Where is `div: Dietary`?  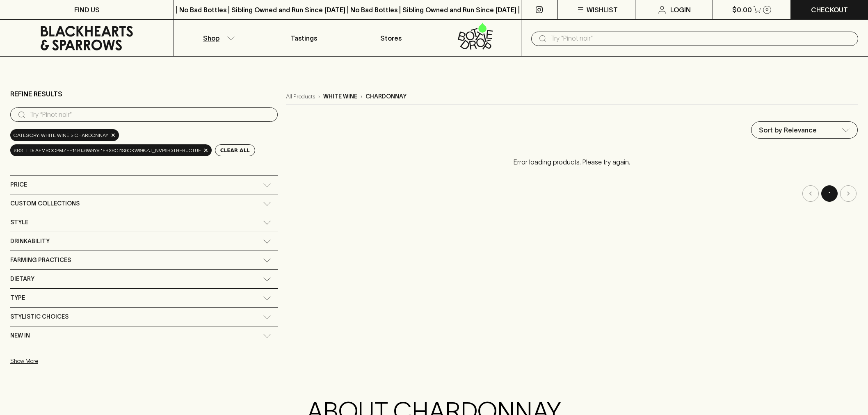
div: Dietary is located at coordinates (144, 279).